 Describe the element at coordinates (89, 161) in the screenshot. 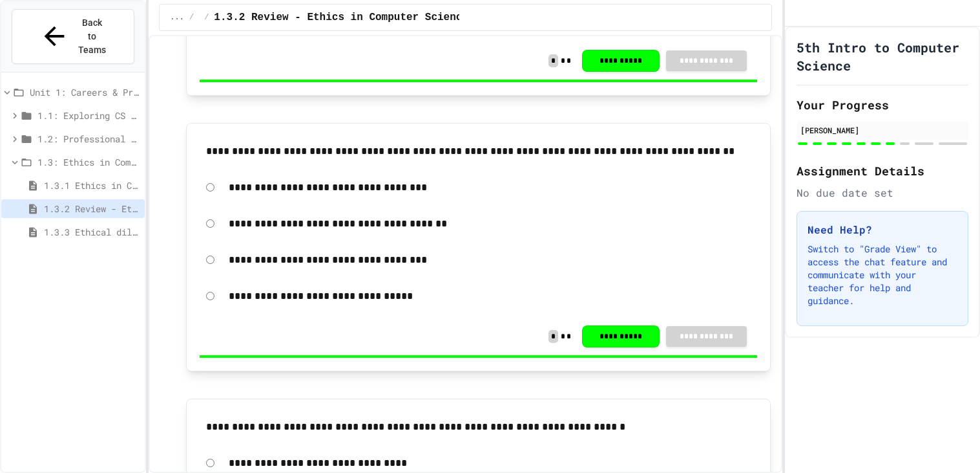

I see `span: 1.3: Ethics in Computing` at that location.